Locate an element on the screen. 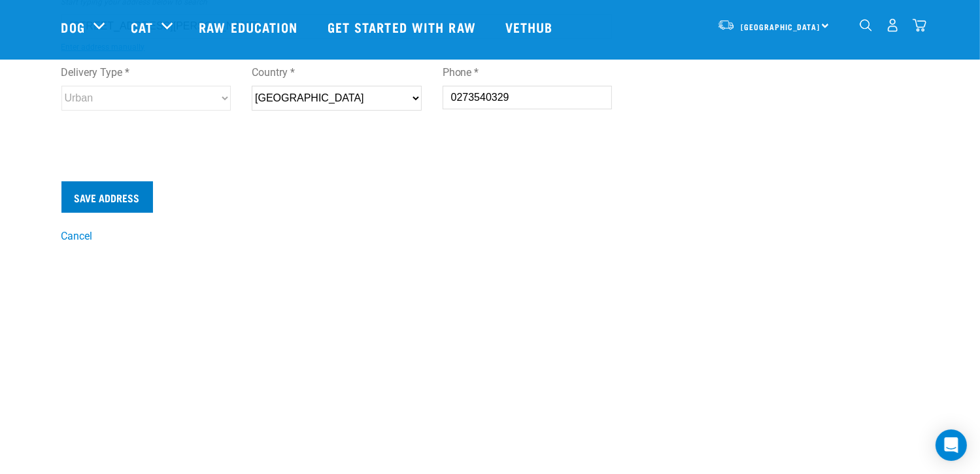  img: home-icon-1@2x.png is located at coordinates (866, 25).